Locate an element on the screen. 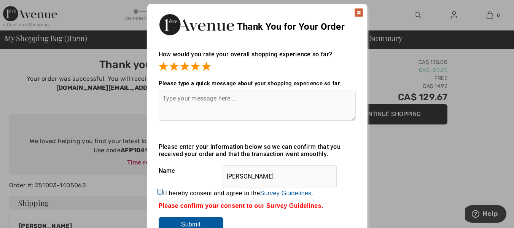 This screenshot has height=228, width=514. div: Name is located at coordinates (257, 171).